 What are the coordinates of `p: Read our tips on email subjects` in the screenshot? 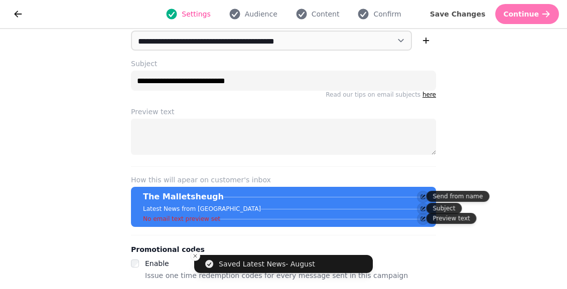 It's located at (283, 95).